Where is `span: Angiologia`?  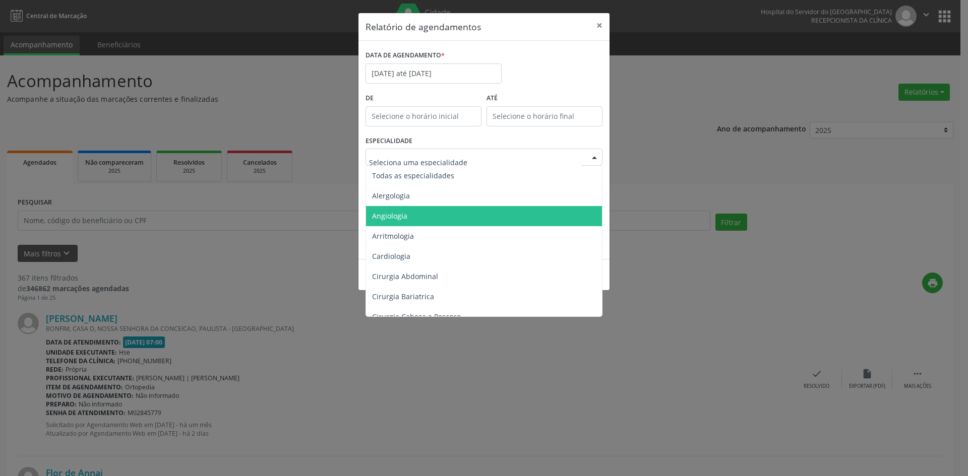 span: Angiologia is located at coordinates (390, 216).